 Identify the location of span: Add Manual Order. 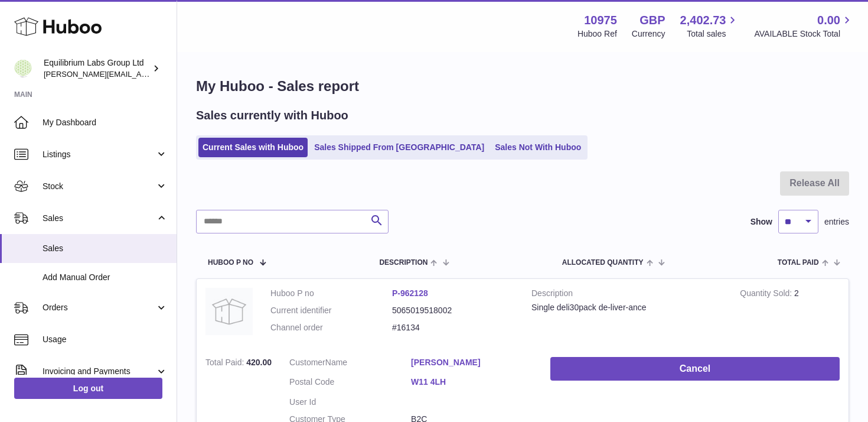
(105, 277).